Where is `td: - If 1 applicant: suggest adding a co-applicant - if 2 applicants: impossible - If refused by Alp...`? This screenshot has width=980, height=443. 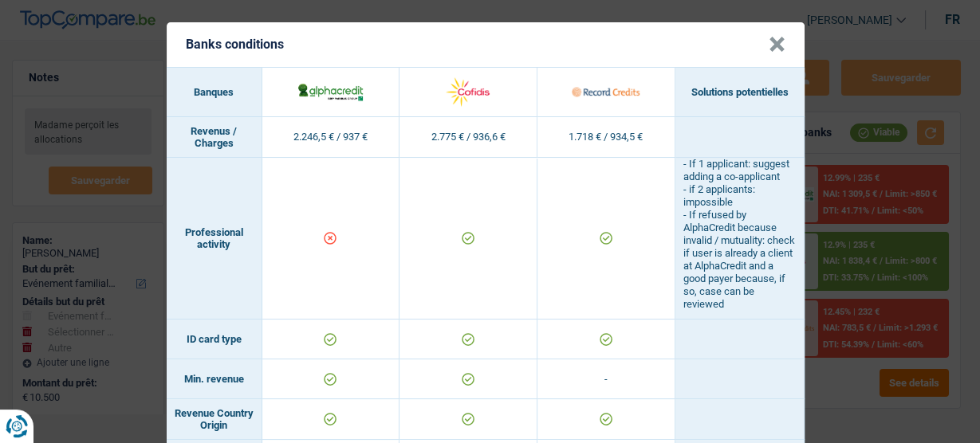
td: - If 1 applicant: suggest adding a co-applicant - if 2 applicants: impossible - If refused by Alp... is located at coordinates (740, 238).